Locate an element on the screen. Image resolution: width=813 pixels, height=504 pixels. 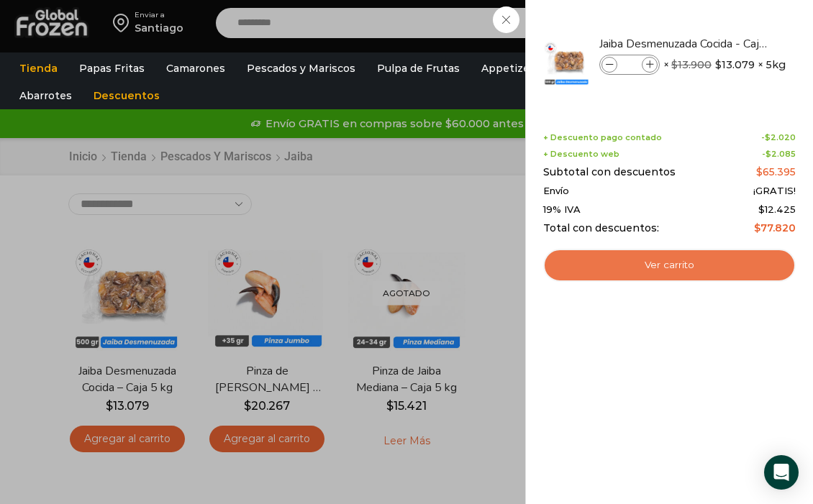
a: Camarones is located at coordinates (196, 69).